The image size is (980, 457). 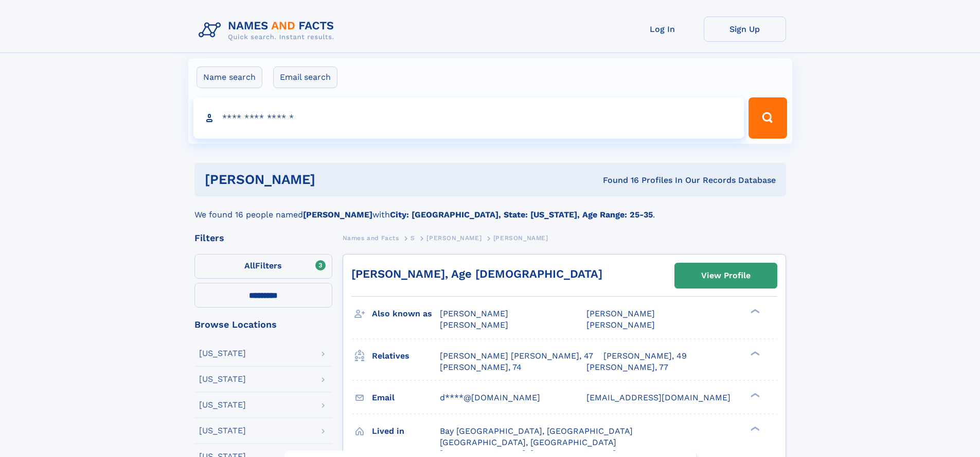 What do you see at coordinates (490, 208) in the screenshot?
I see `div: We found 16 people named with .` at bounding box center [490, 208].